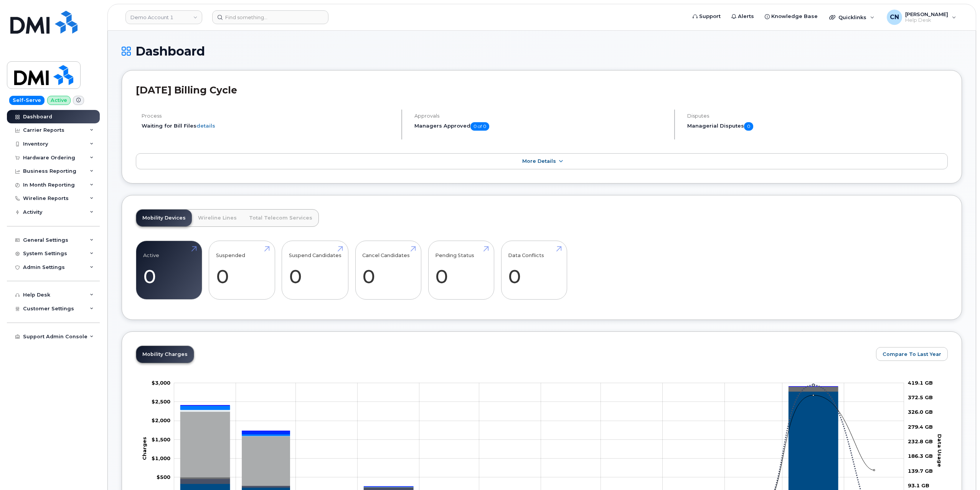  Describe the element at coordinates (217, 218) in the screenshot. I see `a: Wireline Lines` at that location.